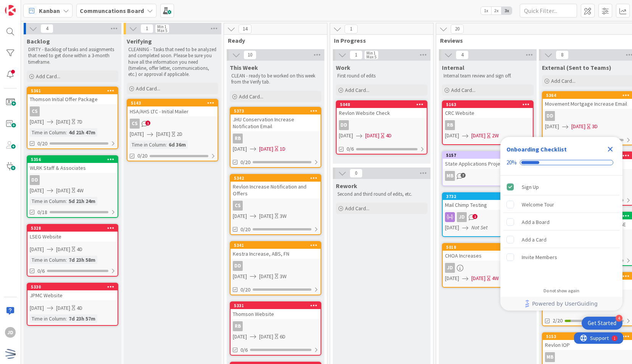  Describe the element at coordinates (488, 252) in the screenshot. I see `div: 5018CHOA Increases` at that location.